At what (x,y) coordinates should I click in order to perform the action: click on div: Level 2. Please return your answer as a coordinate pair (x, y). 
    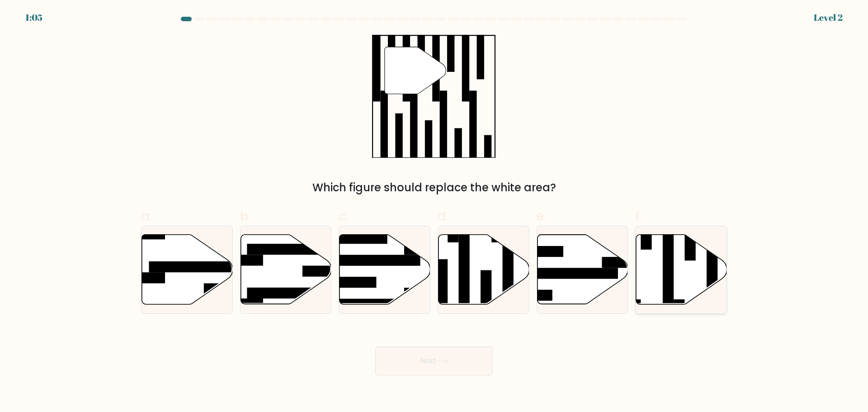
    Looking at the image, I should click on (828, 17).